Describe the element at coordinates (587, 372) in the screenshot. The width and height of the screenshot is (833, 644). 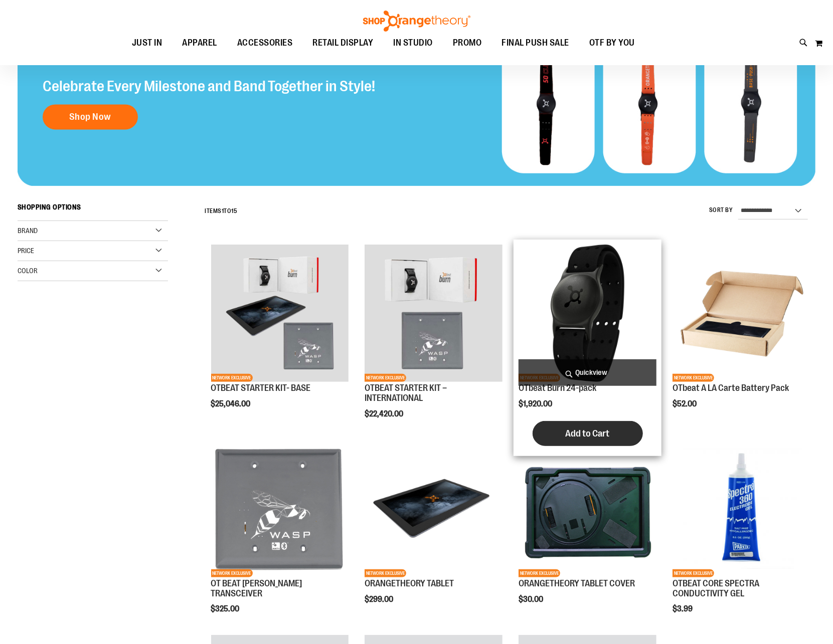
I see `span: Quickview` at that location.